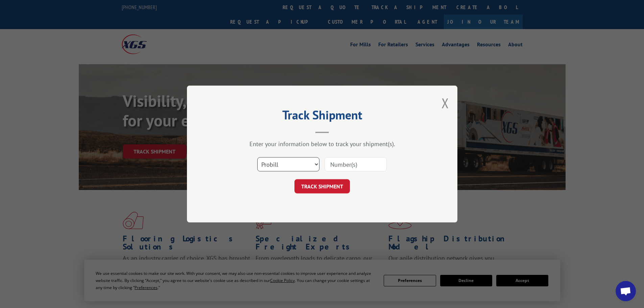  I want to click on h2: Track Shipment, so click(322, 116).